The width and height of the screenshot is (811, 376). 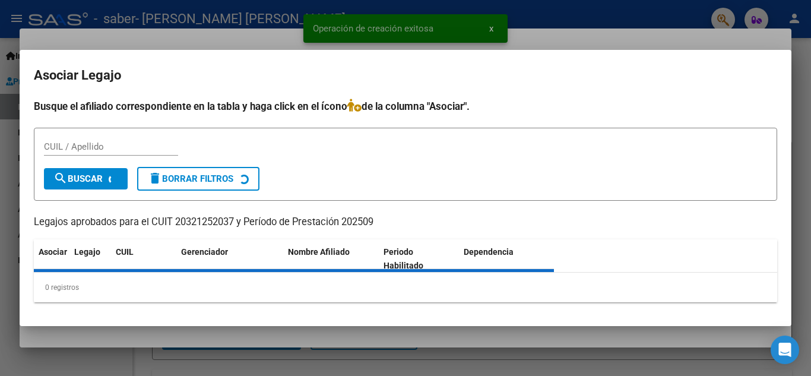 What do you see at coordinates (406, 288) in the screenshot?
I see `div: 0 registros` at bounding box center [406, 288].